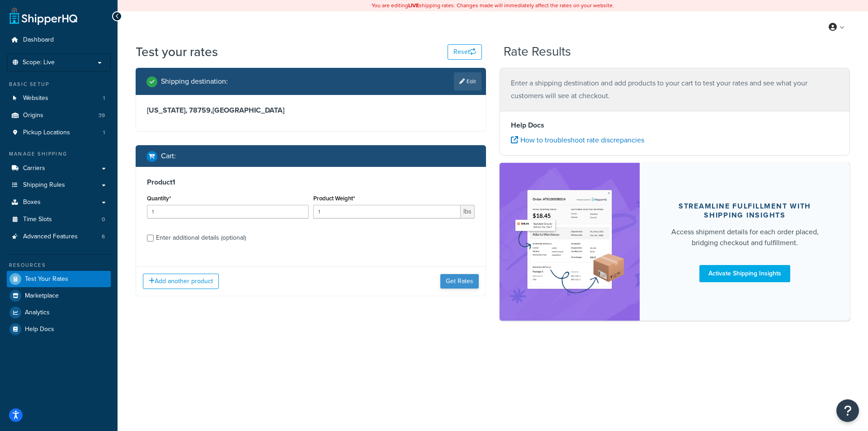 This screenshot has height=431, width=868. What do you see at coordinates (59, 185) in the screenshot?
I see `a: Shipping Rules` at bounding box center [59, 185].